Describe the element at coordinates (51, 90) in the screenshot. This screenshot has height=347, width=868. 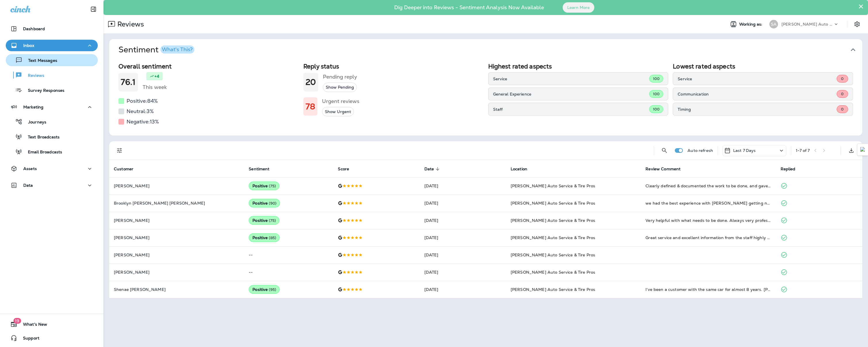
I see `button: Survey Responses` at that location.